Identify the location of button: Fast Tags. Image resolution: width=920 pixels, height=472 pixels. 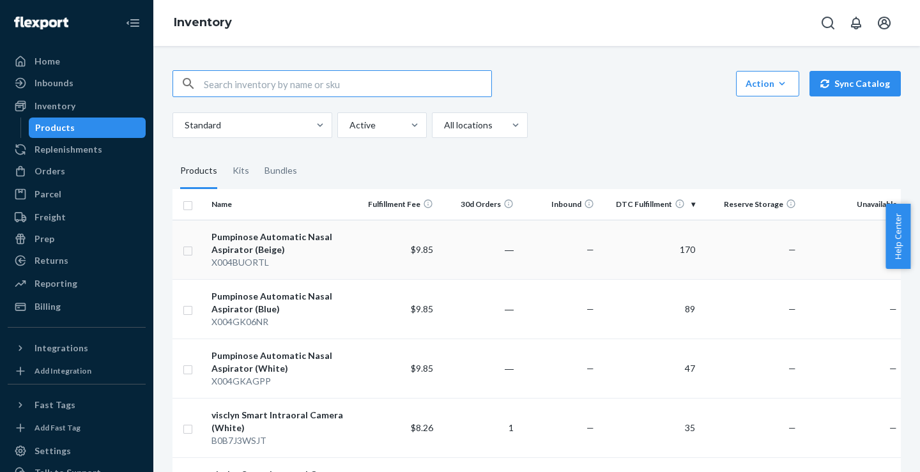
(77, 405).